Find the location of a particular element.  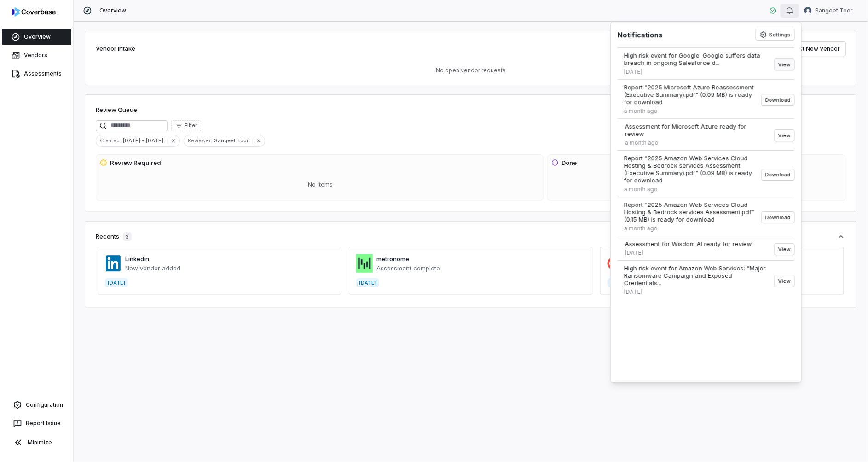

a: Linkedin is located at coordinates (137, 259).